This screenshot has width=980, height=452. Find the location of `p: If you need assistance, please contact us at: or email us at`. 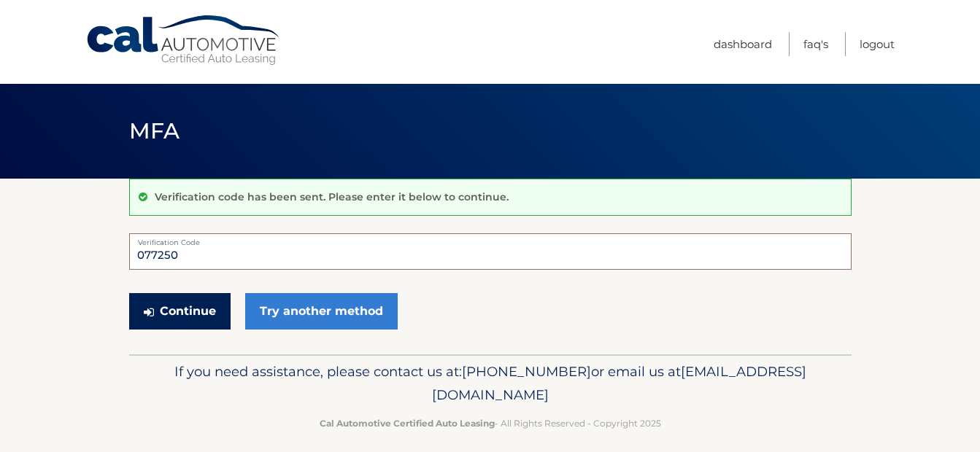

p: If you need assistance, please contact us at: or email us at is located at coordinates (490, 383).